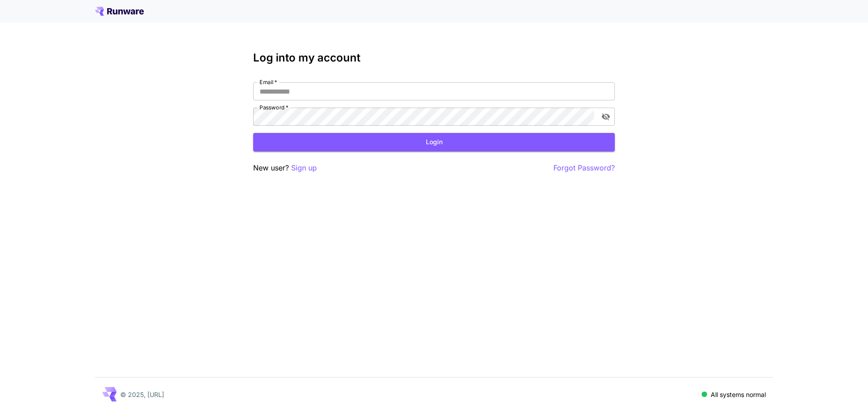 Image resolution: width=868 pixels, height=411 pixels. What do you see at coordinates (584, 168) in the screenshot?
I see `p: Forgot Password?` at bounding box center [584, 168].